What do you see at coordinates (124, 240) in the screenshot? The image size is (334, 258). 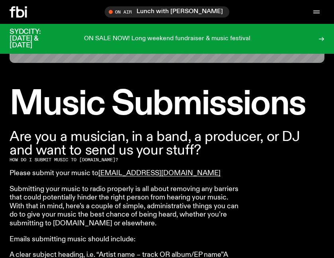 I see `p: Emails submitting music should include:` at bounding box center [124, 240].